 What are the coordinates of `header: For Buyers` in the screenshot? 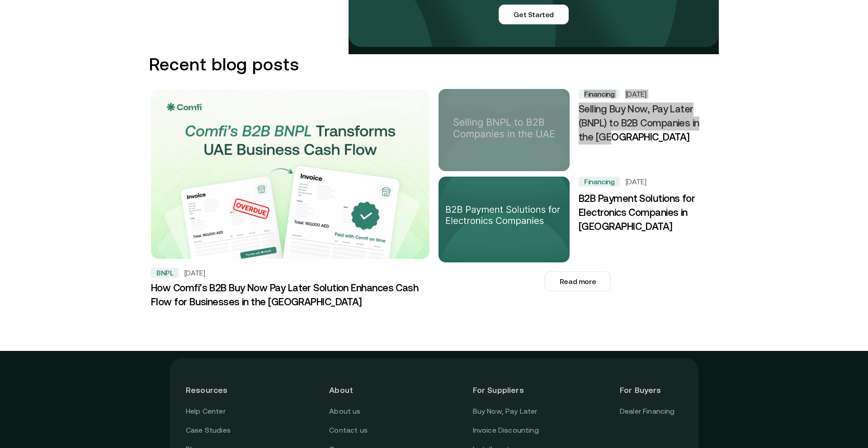 It's located at (651, 390).